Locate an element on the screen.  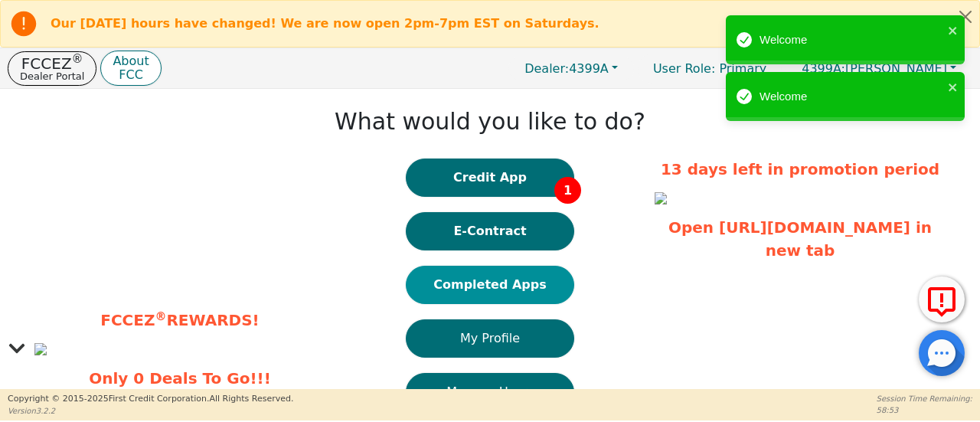
p: Version 3.2.2 is located at coordinates (150, 411).